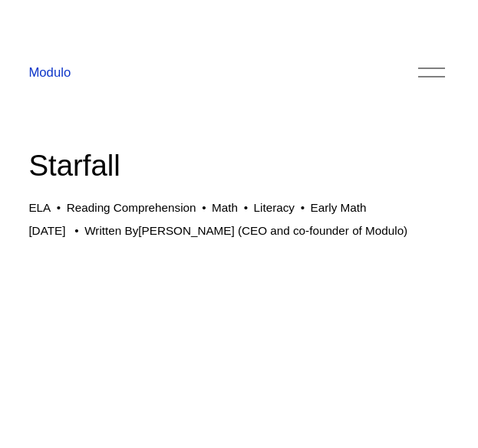 The height and width of the screenshot is (448, 478). What do you see at coordinates (225, 207) in the screenshot?
I see `a: Math` at bounding box center [225, 207].